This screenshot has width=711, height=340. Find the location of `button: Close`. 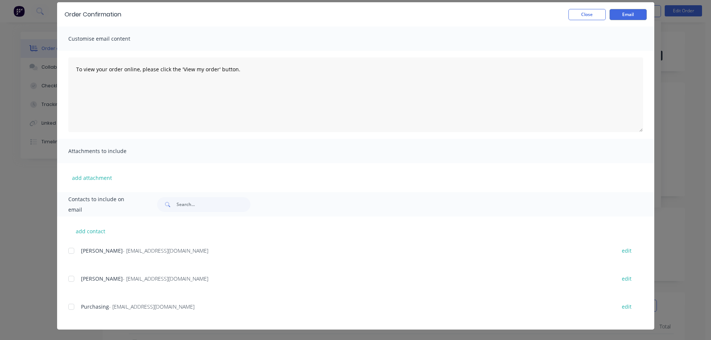

button: Close is located at coordinates (587, 15).